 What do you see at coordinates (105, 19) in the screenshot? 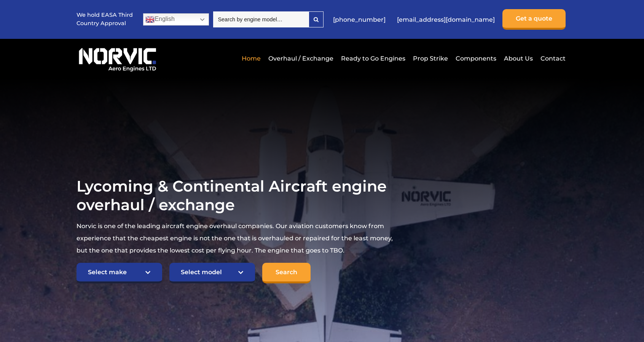
I see `p: We hold EASA Third Country Approval` at bounding box center [105, 19].